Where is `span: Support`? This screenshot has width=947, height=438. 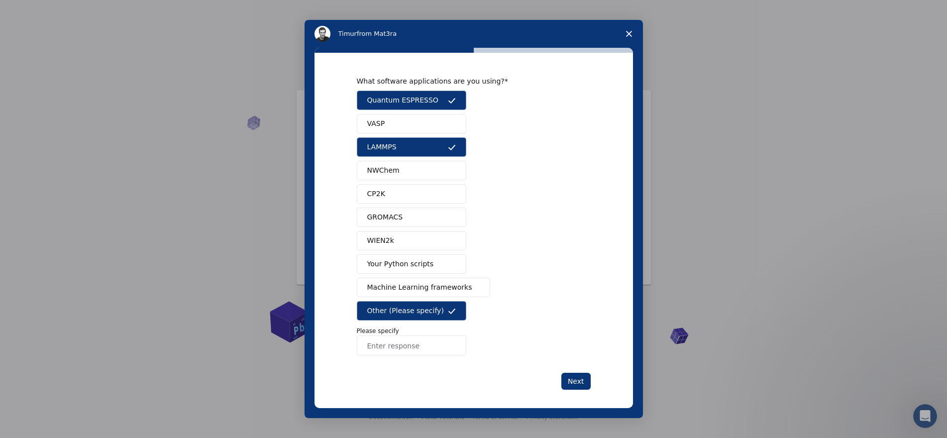 span: Support is located at coordinates (38, 11).